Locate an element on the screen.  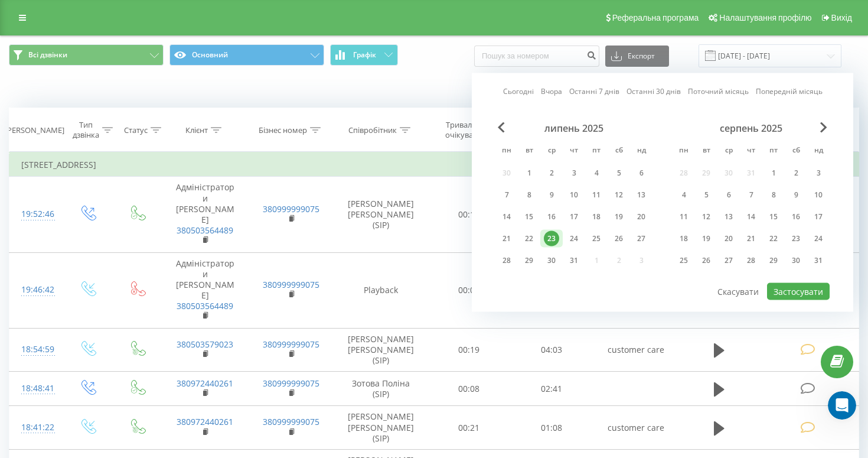
td: Зотова Поліна (SIP) is located at coordinates (380, 389).